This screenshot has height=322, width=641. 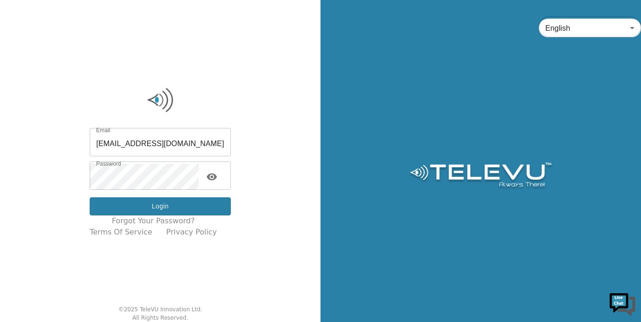 I want to click on div: © 2025 TeleVU Innovation Ltd., so click(x=160, y=309).